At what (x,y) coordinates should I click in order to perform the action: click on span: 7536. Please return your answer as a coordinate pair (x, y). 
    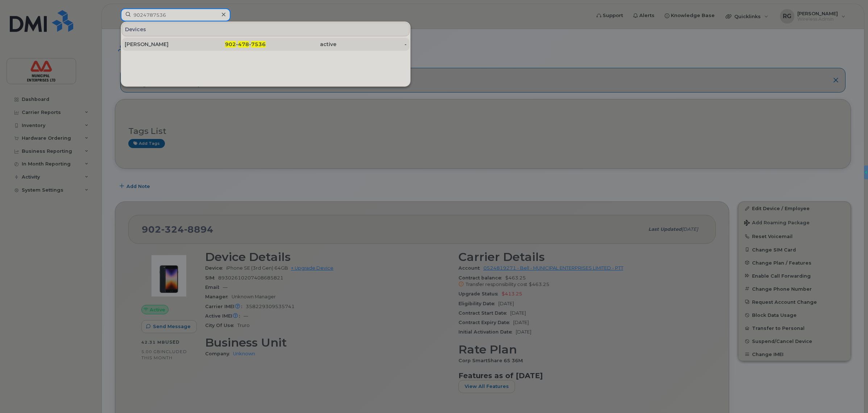
    Looking at the image, I should click on (259, 45).